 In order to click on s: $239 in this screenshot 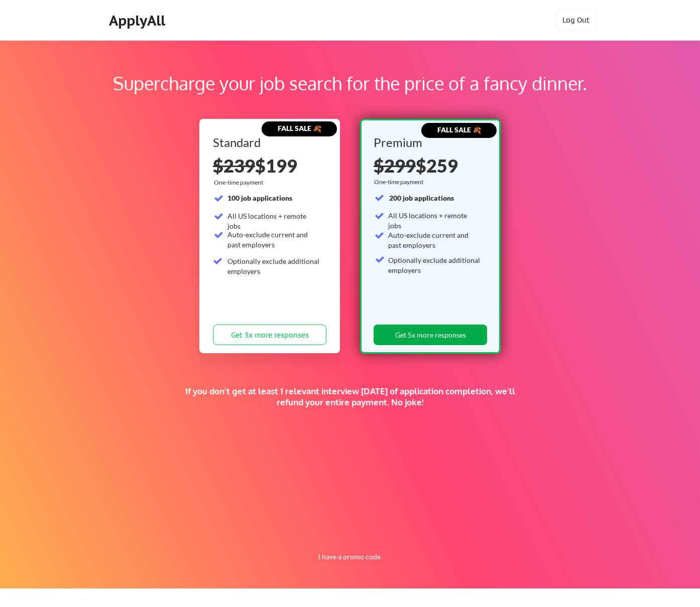, I will do `click(234, 166)`.